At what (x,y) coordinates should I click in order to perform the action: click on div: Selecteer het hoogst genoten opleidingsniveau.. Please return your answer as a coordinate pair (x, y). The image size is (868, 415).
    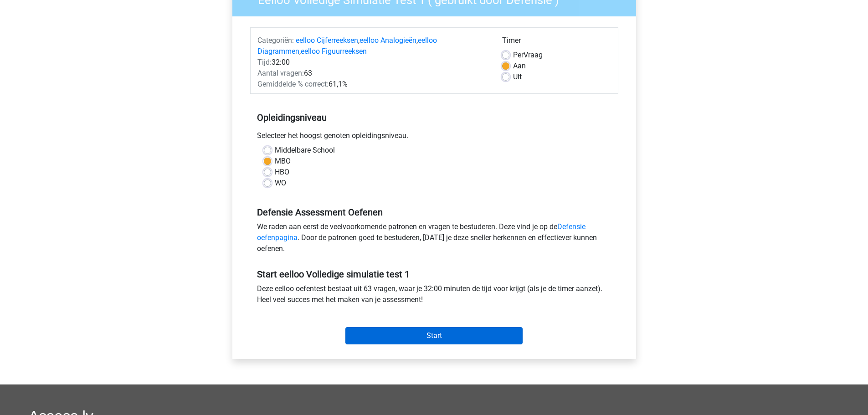
    Looking at the image, I should click on (434, 137).